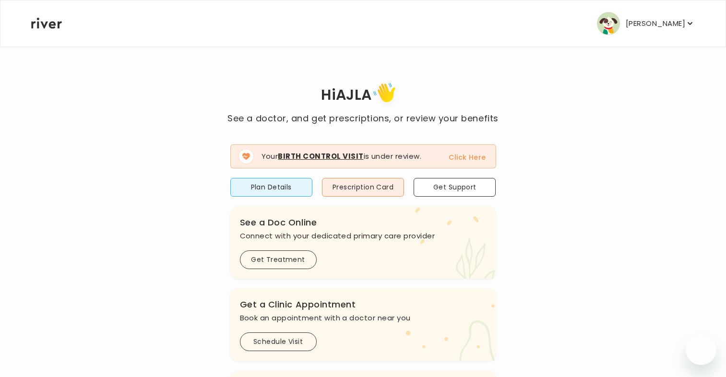 This screenshot has height=377, width=726. Describe the element at coordinates (363, 223) in the screenshot. I see `h3: See a Doc Online` at that location.